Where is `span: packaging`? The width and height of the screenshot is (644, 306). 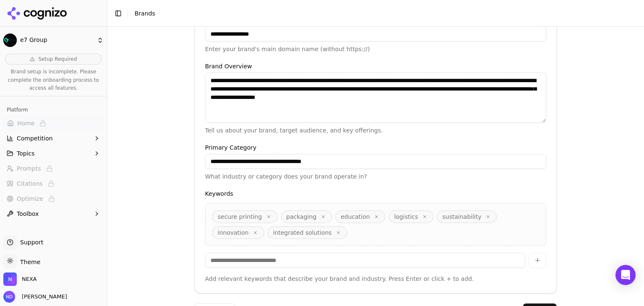
span: packaging is located at coordinates (302, 217).